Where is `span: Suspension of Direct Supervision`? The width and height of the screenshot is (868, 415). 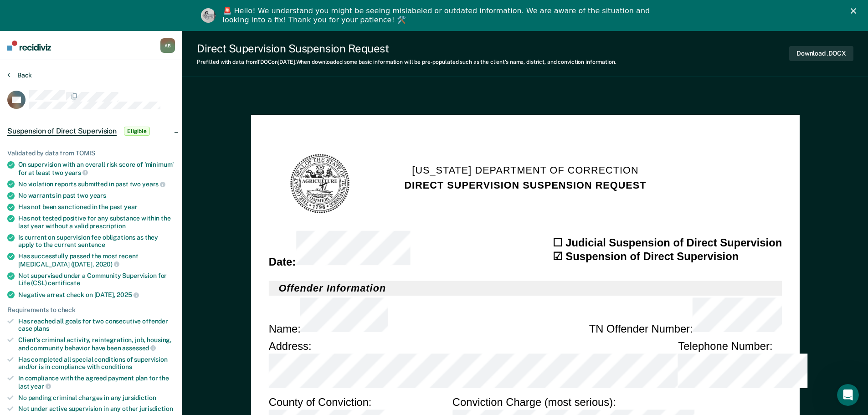
span: Suspension of Direct Supervision is located at coordinates (62, 131).